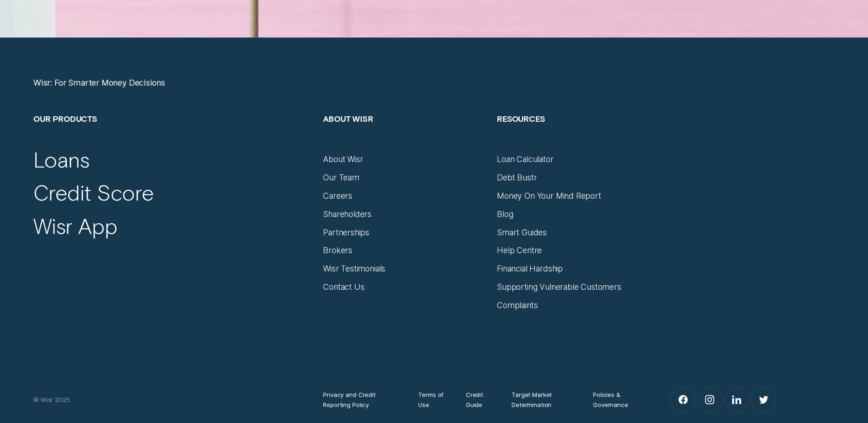 The height and width of the screenshot is (423, 868). What do you see at coordinates (433, 400) in the screenshot?
I see `div: Terms of Use` at bounding box center [433, 400].